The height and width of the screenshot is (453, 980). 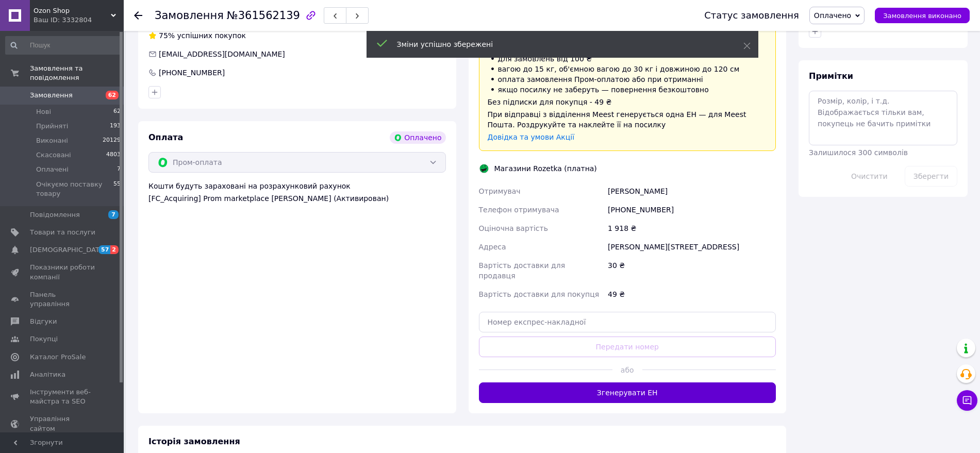 What do you see at coordinates (692, 270) in the screenshot?
I see `div: 30 ₴` at bounding box center [692, 270].